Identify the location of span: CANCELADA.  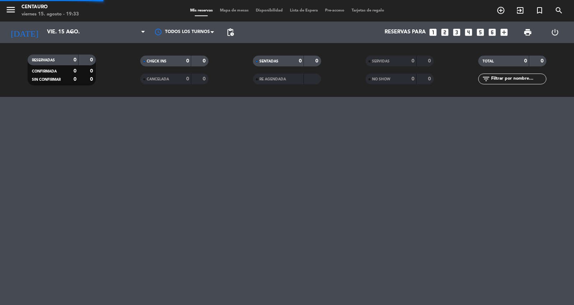
(158, 79).